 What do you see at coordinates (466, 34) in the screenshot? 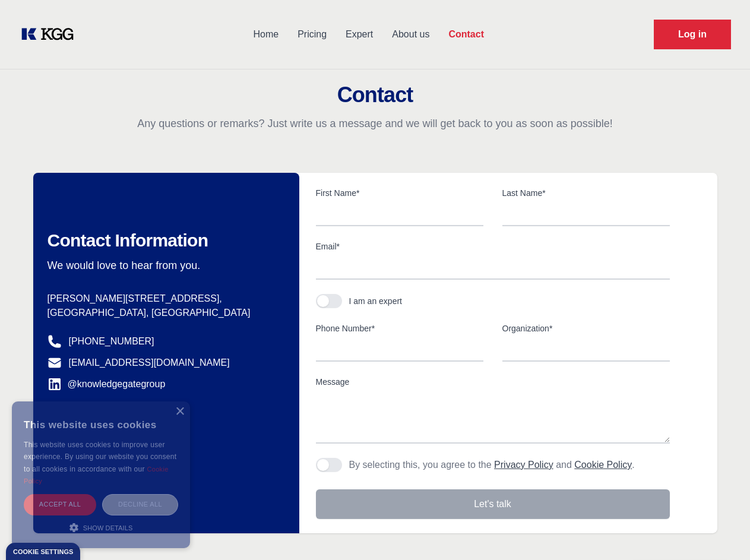
I see `a: Contact` at bounding box center [466, 34].